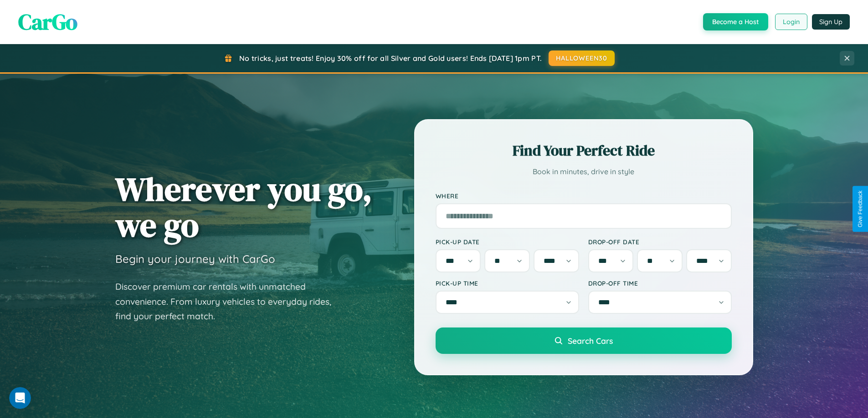 The width and height of the screenshot is (868, 418). Describe the element at coordinates (735, 22) in the screenshot. I see `button: Become a Host` at that location.